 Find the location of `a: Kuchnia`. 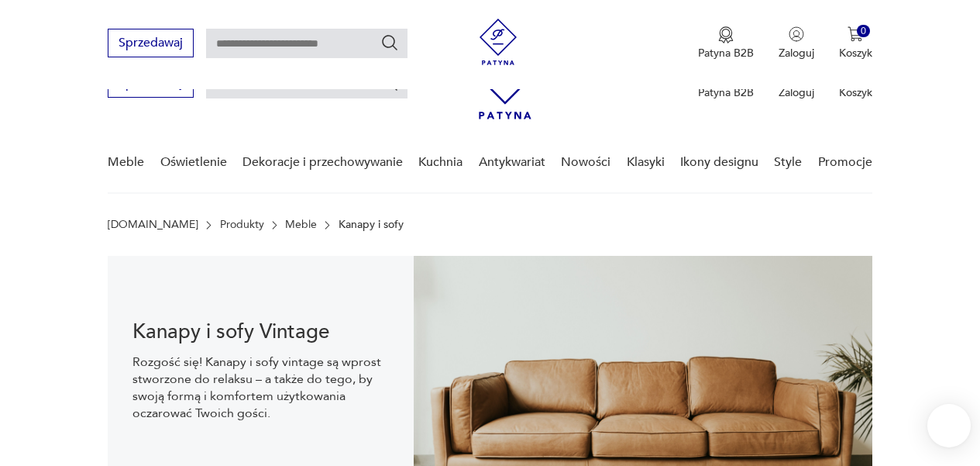

a: Kuchnia is located at coordinates (440, 162).